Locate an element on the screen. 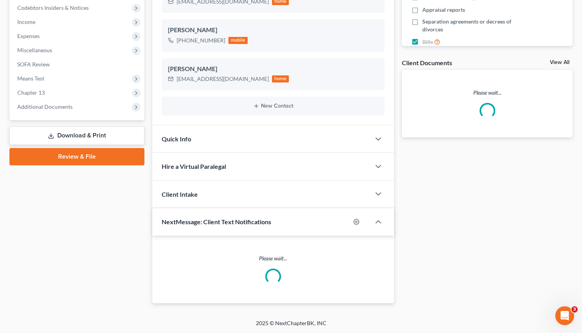 The image size is (582, 333). span: Expenses is located at coordinates (28, 36).